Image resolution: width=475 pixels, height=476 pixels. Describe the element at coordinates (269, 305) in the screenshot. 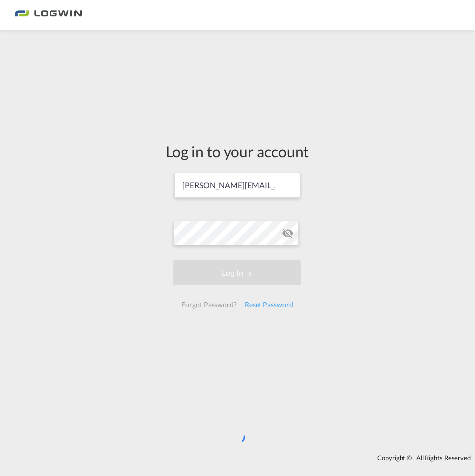

I see `div: Reset Password` at that location.